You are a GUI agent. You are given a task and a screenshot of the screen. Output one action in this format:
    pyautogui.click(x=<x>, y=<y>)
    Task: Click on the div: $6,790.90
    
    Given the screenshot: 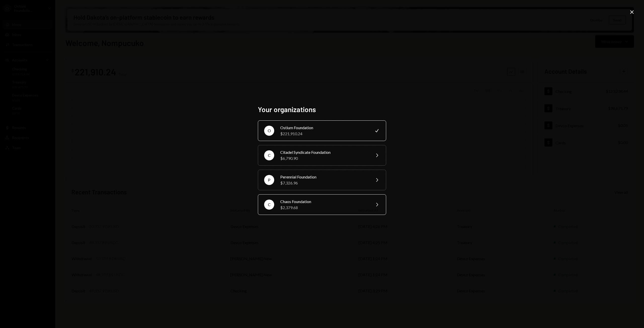 What is the action you would take?
    pyautogui.click(x=324, y=159)
    